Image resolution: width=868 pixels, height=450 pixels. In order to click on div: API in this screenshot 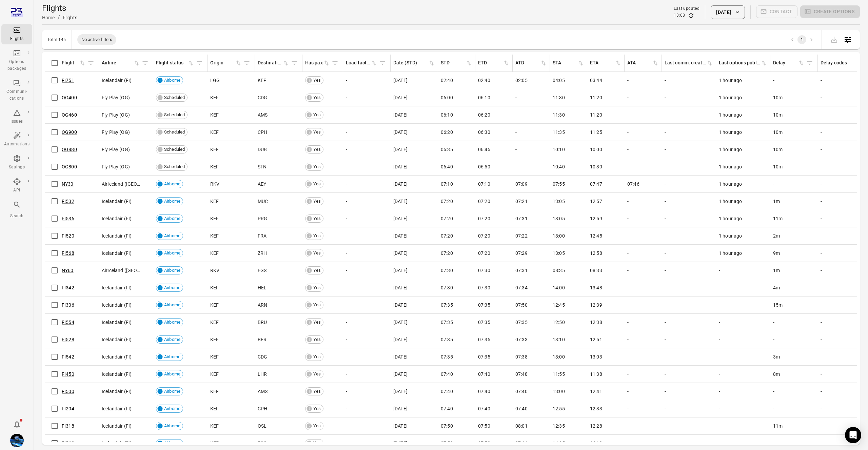, I will do `click(17, 191)`.